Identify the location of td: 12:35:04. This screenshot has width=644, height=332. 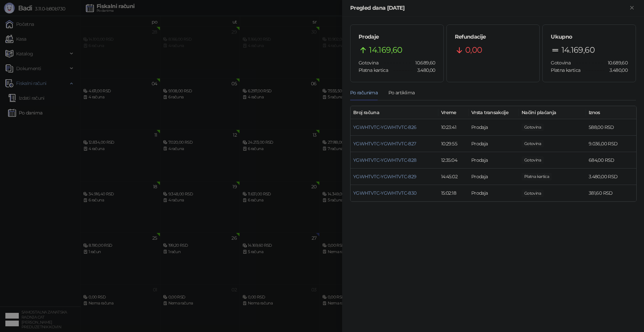
(453, 160).